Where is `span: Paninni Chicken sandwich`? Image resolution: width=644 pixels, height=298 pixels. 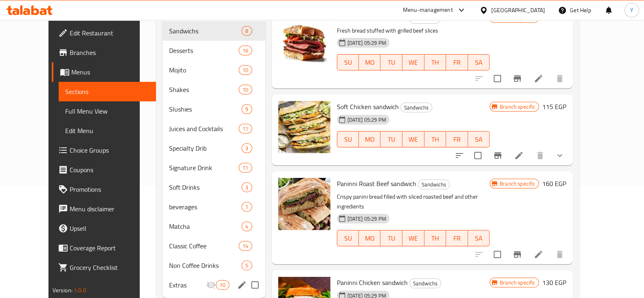
span: Paninni Chicken sandwich is located at coordinates (372, 282).